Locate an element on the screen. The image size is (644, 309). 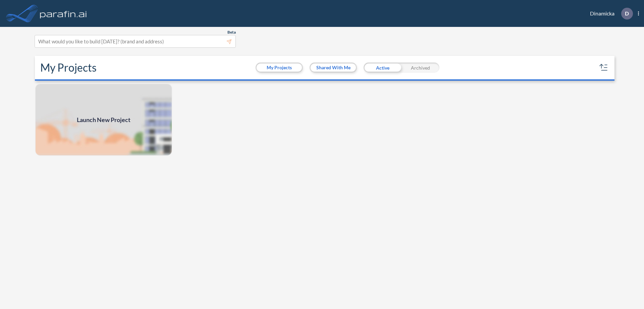
p: D is located at coordinates (627, 13).